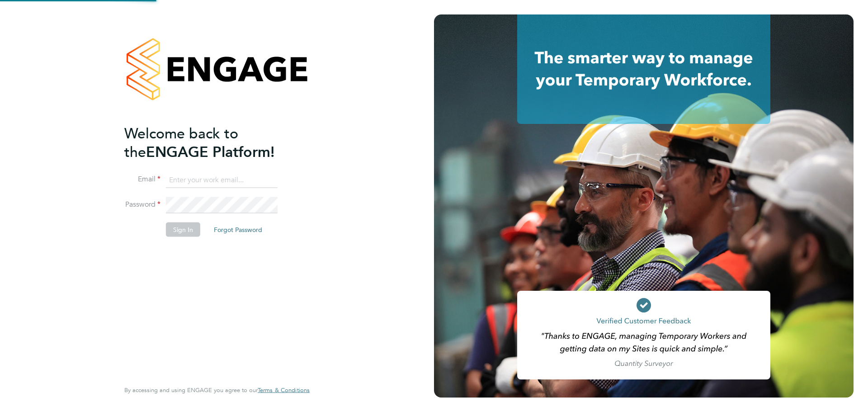 This screenshot has width=868, height=412. Describe the element at coordinates (284, 390) in the screenshot. I see `a: Terms & Conditions` at that location.